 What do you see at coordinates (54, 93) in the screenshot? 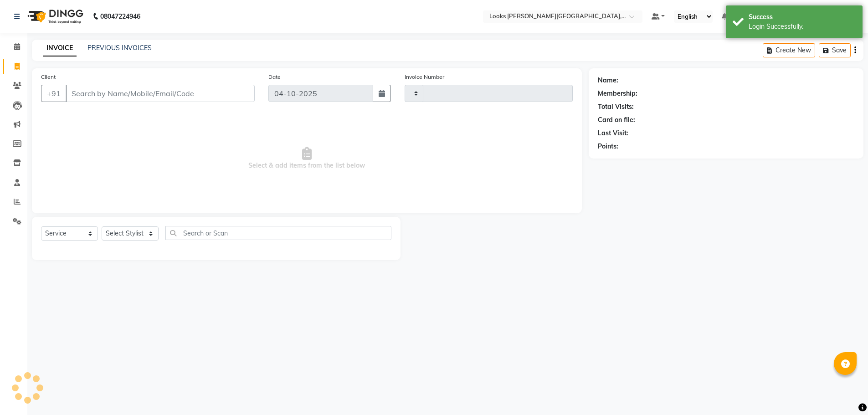
I see `button: +91` at bounding box center [54, 93].